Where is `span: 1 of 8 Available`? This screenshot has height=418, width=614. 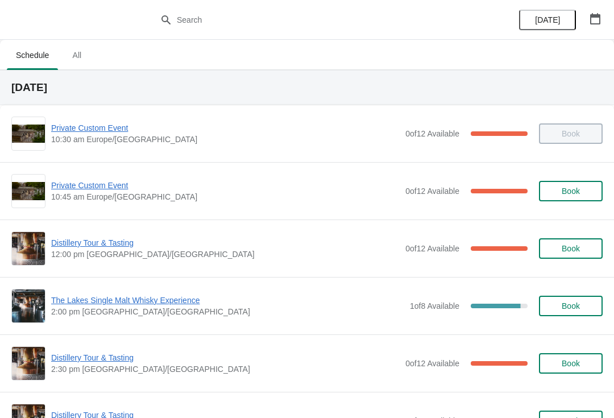
span: 1 of 8 Available is located at coordinates (434, 306).